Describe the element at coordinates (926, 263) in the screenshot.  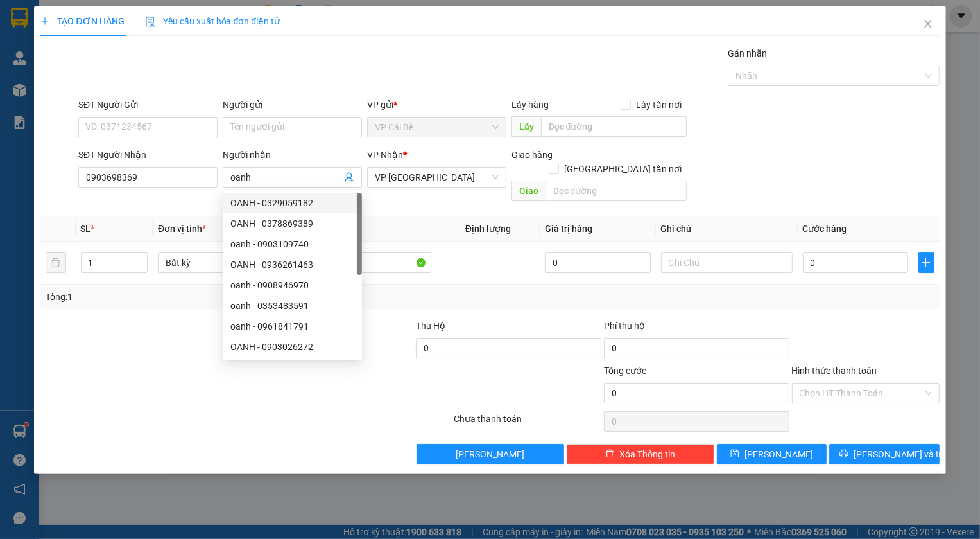
I see `button: plus` at that location.